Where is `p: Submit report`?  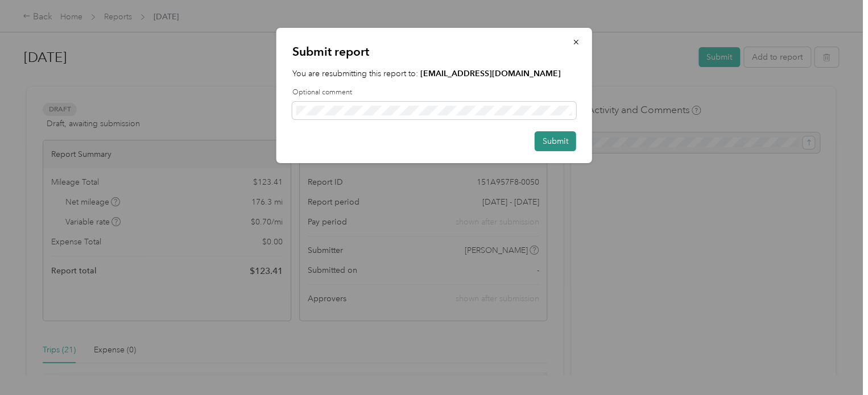 p: Submit report is located at coordinates (434, 51).